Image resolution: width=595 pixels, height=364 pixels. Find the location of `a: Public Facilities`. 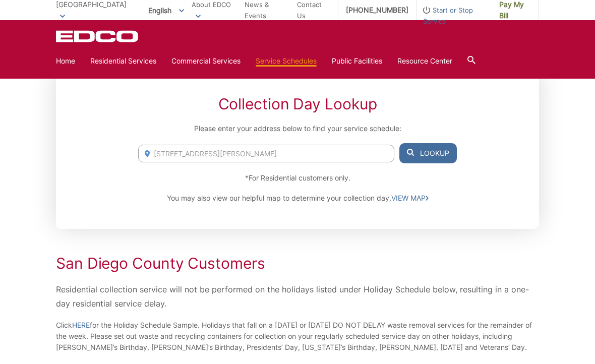

a: Public Facilities is located at coordinates (357, 61).